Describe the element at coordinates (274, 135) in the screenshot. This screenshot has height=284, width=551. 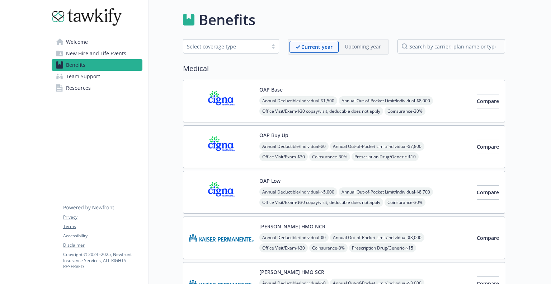
I see `button: OAP Buy Up` at that location.